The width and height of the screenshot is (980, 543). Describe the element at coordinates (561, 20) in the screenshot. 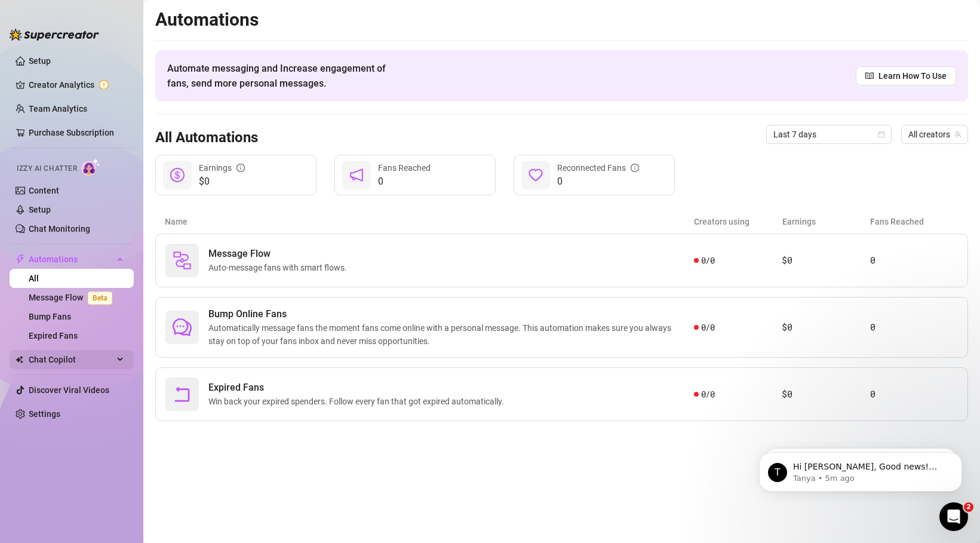

I see `h2: Automations` at that location.